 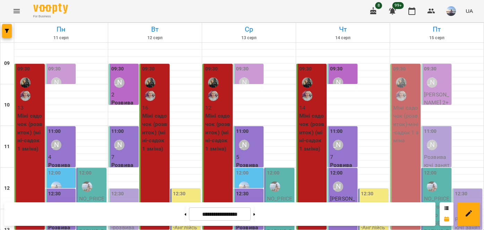 What do you see at coordinates (30, 108) in the screenshot?
I see `p: 13` at bounding box center [30, 108].